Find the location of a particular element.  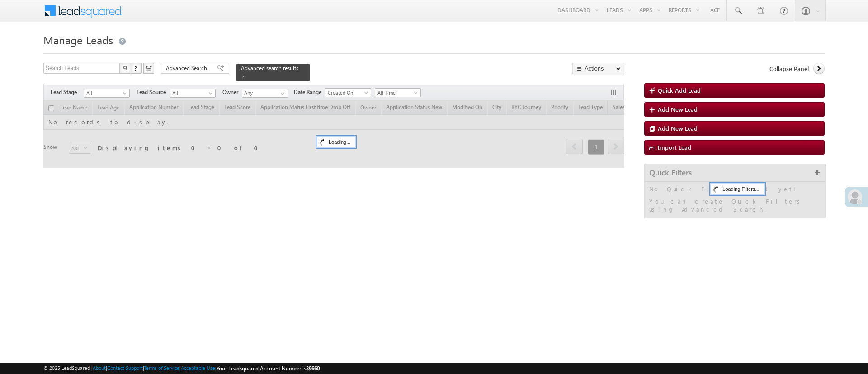

a: Terms of Service is located at coordinates (162, 368).